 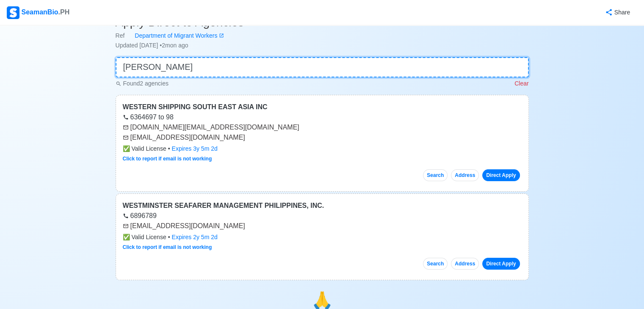 What do you see at coordinates (521, 83) in the screenshot?
I see `p: Clear` at bounding box center [521, 83].